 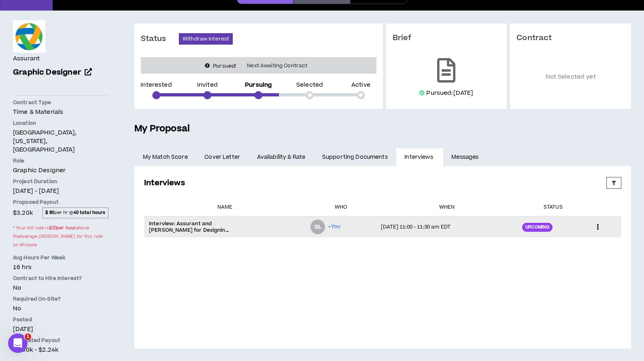 What do you see at coordinates (165, 157) in the screenshot?
I see `a: My Match Score` at bounding box center [165, 157].